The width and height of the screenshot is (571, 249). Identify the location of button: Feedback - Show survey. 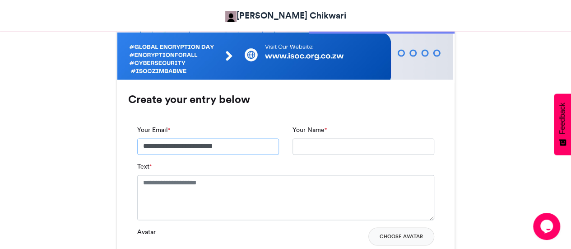
(562, 124).